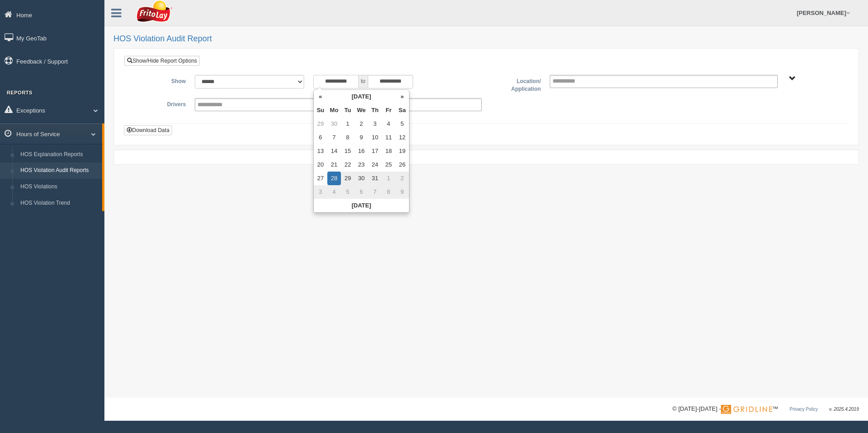  I want to click on td: 26, so click(402, 165).